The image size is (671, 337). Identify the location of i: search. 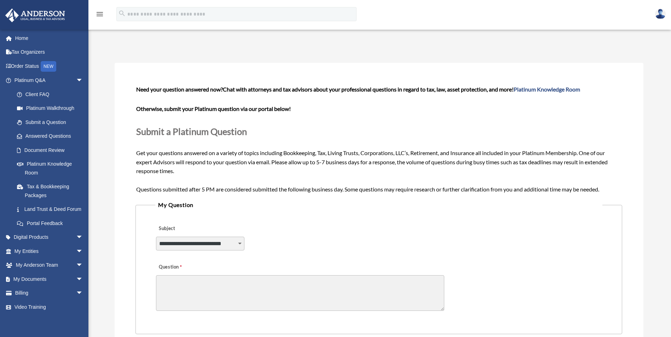
(122, 13).